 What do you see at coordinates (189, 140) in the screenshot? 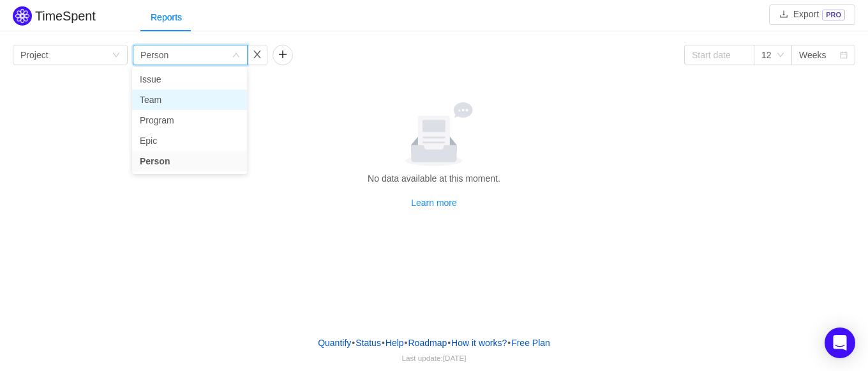
I see `li: Epic` at bounding box center [189, 140].